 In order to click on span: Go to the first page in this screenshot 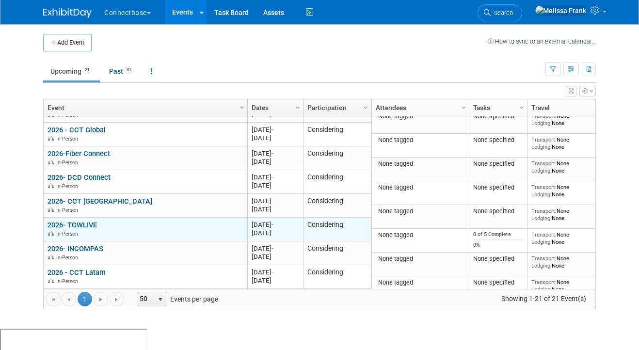, I will do `click(53, 300)`.